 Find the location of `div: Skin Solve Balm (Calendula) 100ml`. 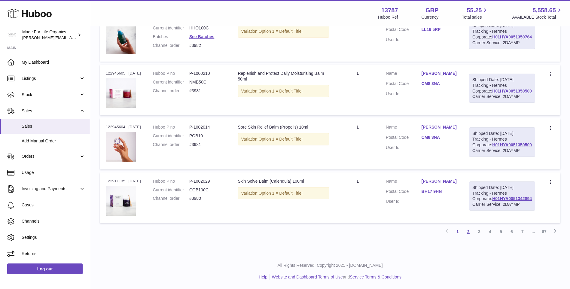

div: Skin Solve Balm (Calendula) 100ml is located at coordinates (283, 181).